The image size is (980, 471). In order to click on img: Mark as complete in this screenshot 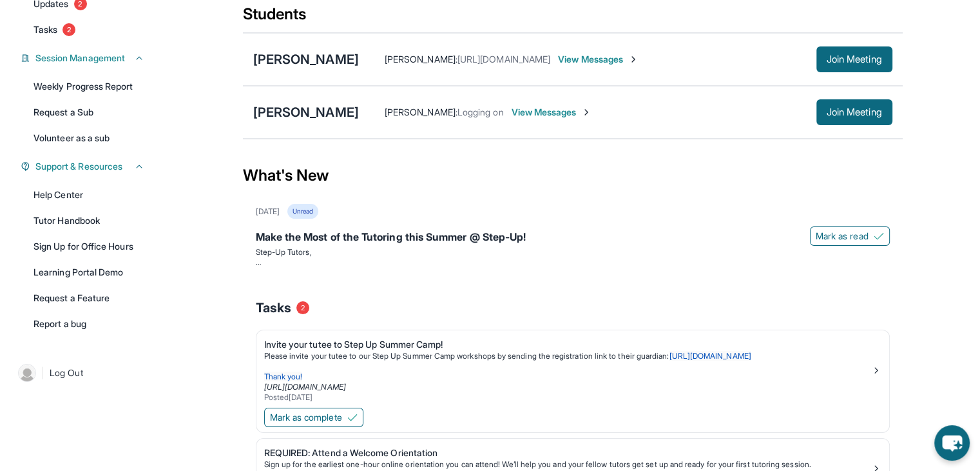, I will do `click(353, 417)`.